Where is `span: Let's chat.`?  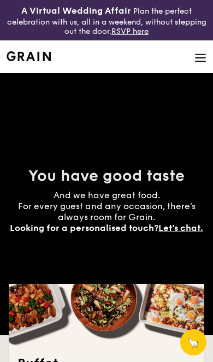
span: Let's chat. is located at coordinates (181, 228).